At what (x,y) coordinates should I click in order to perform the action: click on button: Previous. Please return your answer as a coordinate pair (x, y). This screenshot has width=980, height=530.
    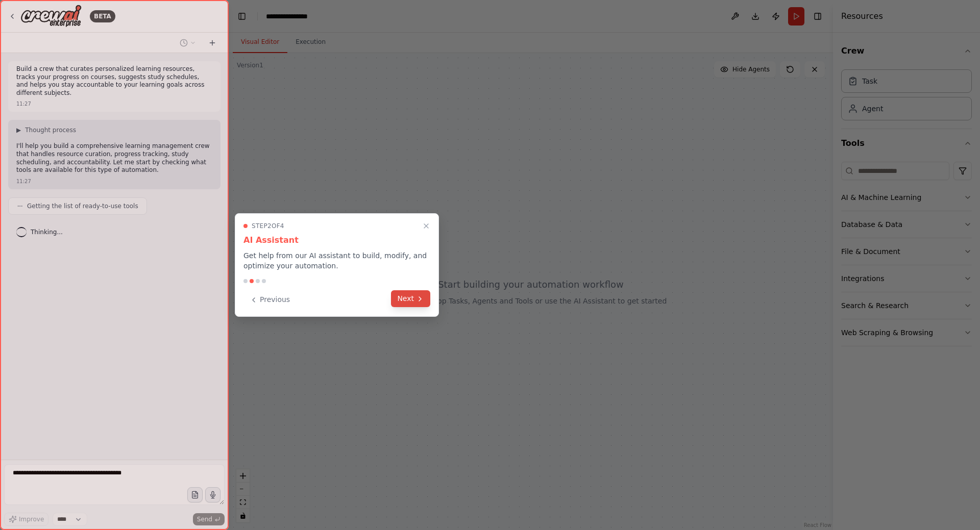
    Looking at the image, I should click on (269, 299).